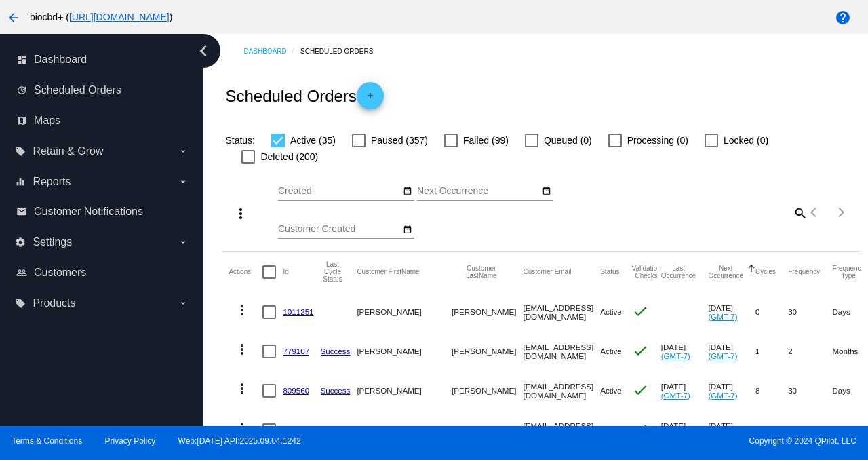 The image size is (868, 460). What do you see at coordinates (848, 272) in the screenshot?
I see `button: Change sorting for FrequencyType` at bounding box center [848, 272].